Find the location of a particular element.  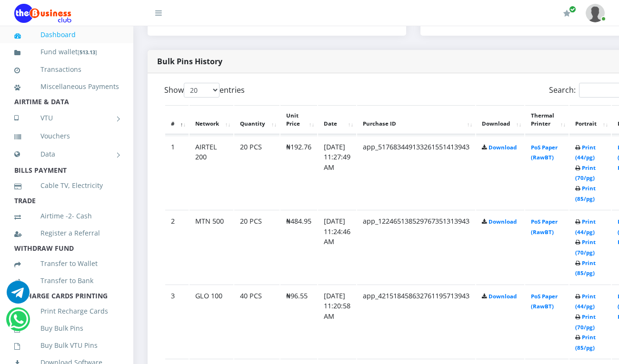

td: 40 PCS is located at coordinates (257, 321).